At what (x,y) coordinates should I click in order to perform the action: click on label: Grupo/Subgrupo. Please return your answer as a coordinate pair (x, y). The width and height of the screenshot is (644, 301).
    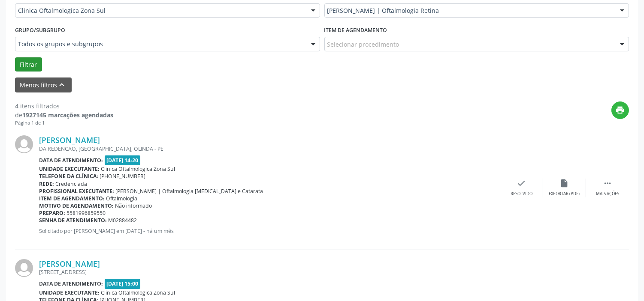
    Looking at the image, I should click on (40, 30).